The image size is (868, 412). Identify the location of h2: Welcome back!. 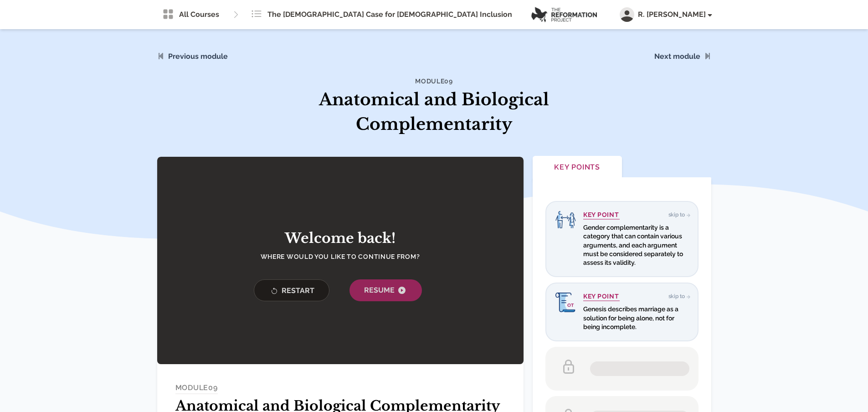
(340, 238).